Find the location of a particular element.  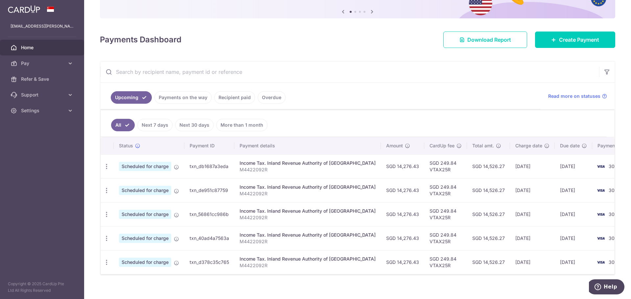

a: Download Report is located at coordinates (485, 40).